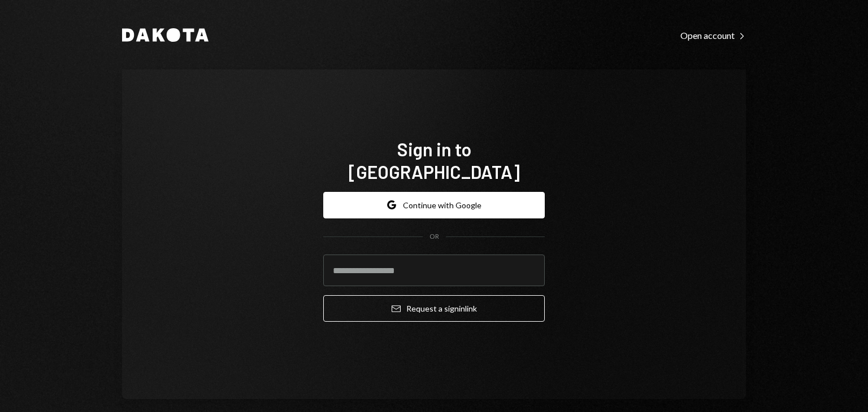  Describe the element at coordinates (434, 236) in the screenshot. I see `div: OR` at that location.